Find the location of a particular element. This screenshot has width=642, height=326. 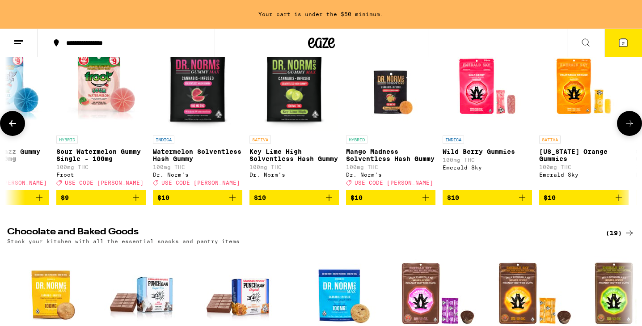

p: Watermelon Solventless Hash Gummy is located at coordinates (198, 155).